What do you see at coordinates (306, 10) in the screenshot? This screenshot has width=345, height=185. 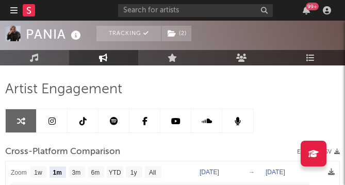 I see `button: 99+` at bounding box center [306, 10].